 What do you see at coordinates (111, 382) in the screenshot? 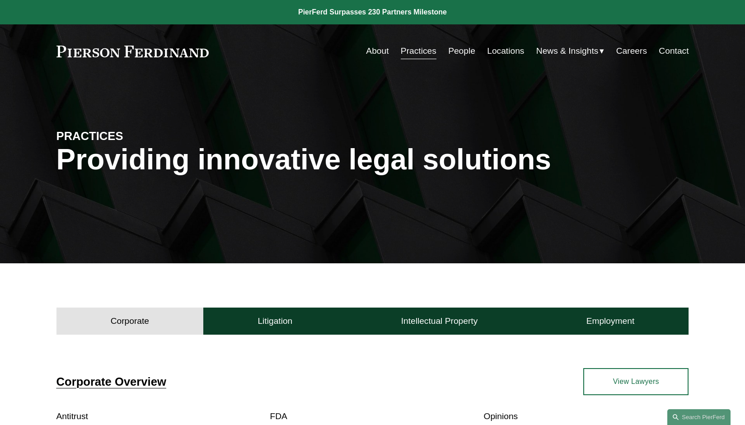
I see `span: Corporate Overview` at bounding box center [111, 382].